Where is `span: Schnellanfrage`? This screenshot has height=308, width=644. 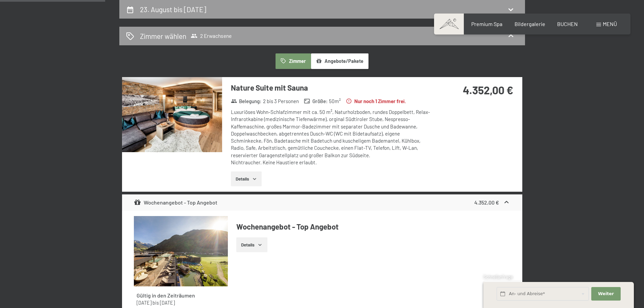 span: Schnellanfrage is located at coordinates (498, 277).